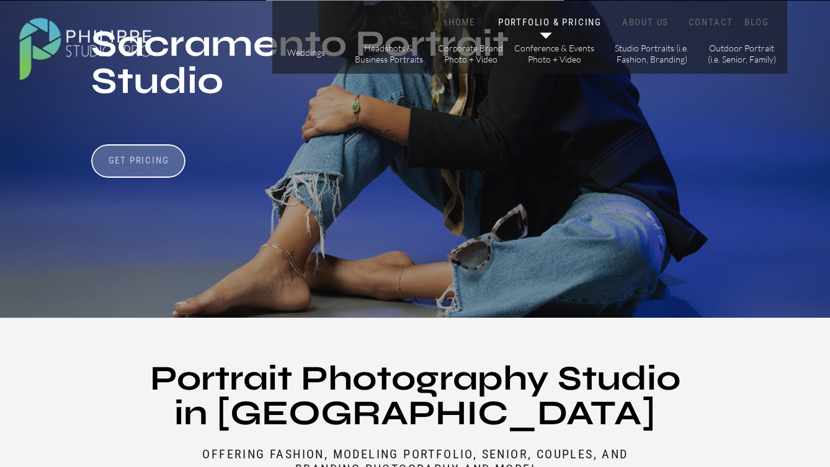  Describe the element at coordinates (554, 53) in the screenshot. I see `a: Conference & Events Photo + Video` at that location.